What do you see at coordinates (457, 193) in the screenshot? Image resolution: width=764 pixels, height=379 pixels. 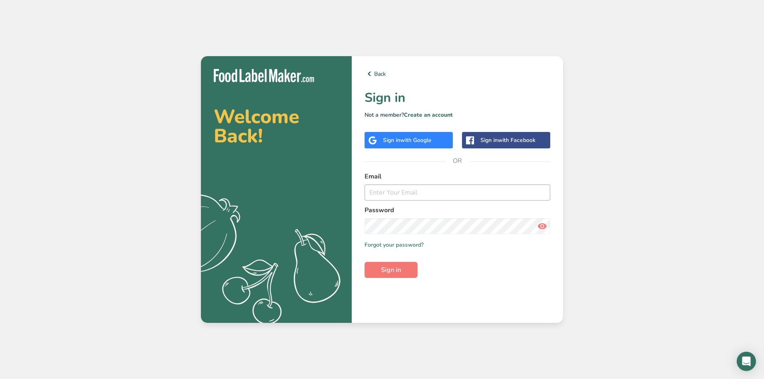 I see `input: Enter Your Email` at bounding box center [457, 193].